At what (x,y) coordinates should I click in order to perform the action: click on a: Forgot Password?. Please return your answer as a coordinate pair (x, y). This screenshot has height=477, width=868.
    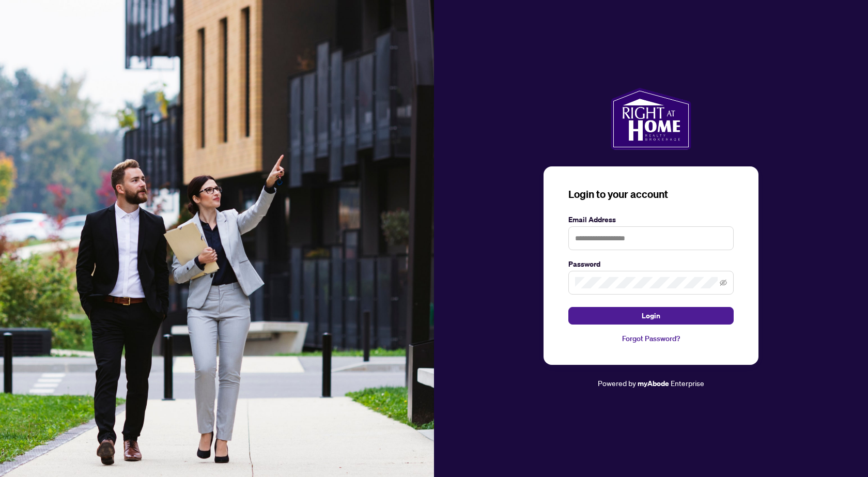
    Looking at the image, I should click on (651, 338).